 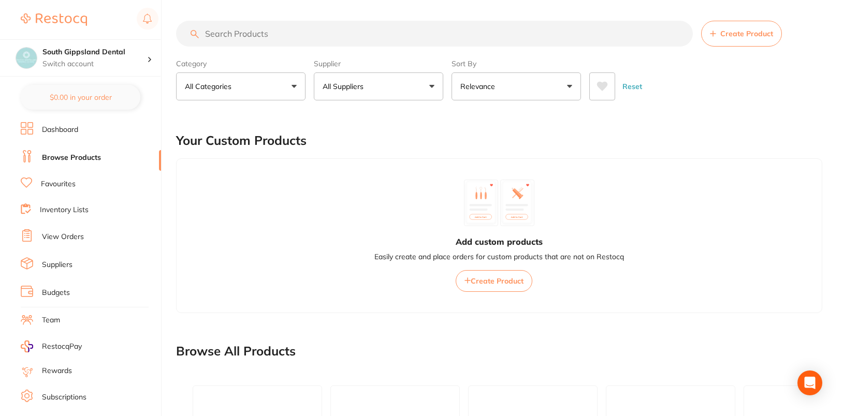 I want to click on label: Supplier, so click(x=378, y=64).